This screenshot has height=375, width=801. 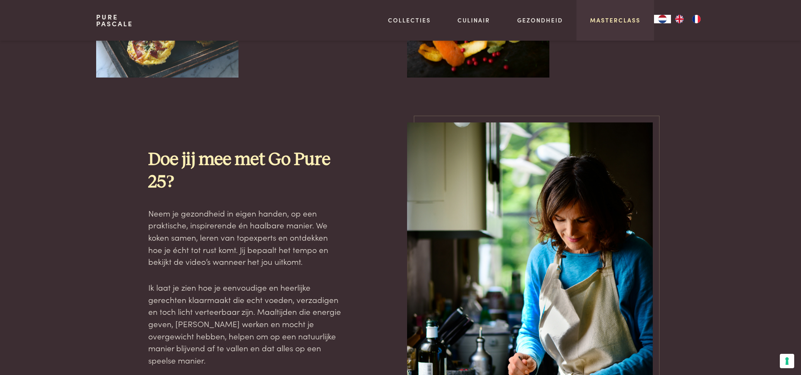 I want to click on ul: Language list, so click(x=688, y=19).